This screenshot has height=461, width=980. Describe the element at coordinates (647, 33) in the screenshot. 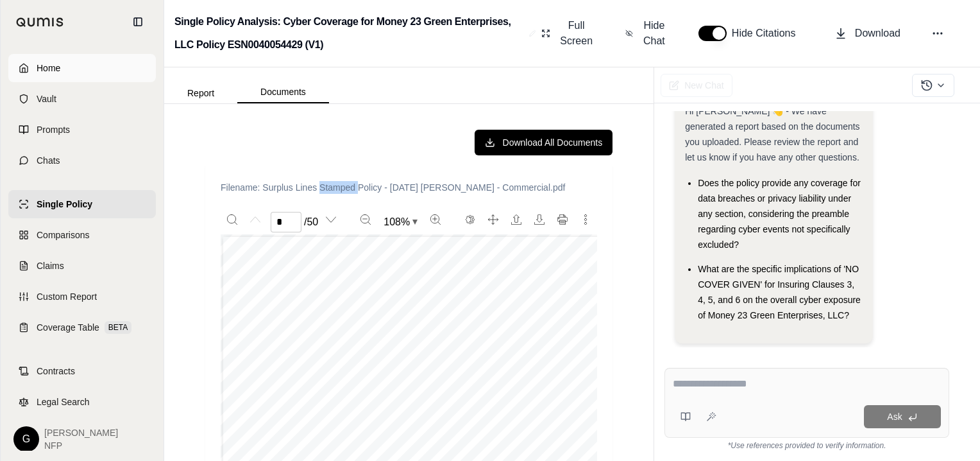

I see `button: Hide Chat` at that location.